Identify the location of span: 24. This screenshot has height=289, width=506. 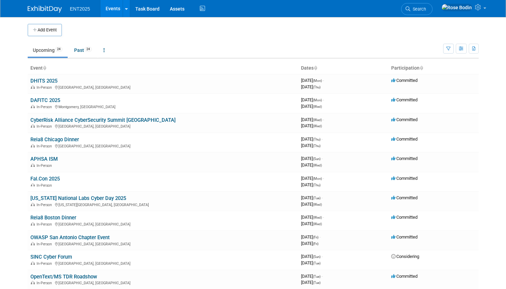
(59, 49).